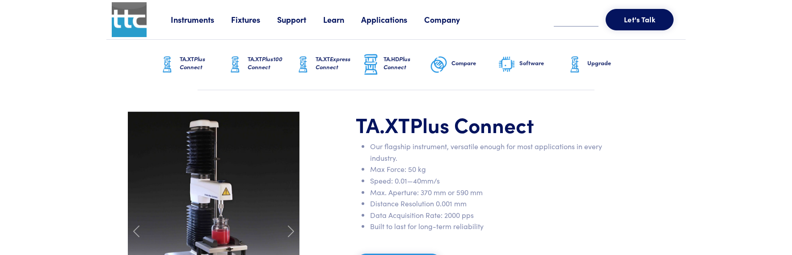 The height and width of the screenshot is (255, 792). Describe the element at coordinates (439, 65) in the screenshot. I see `img: compare-graphic.png` at that location.